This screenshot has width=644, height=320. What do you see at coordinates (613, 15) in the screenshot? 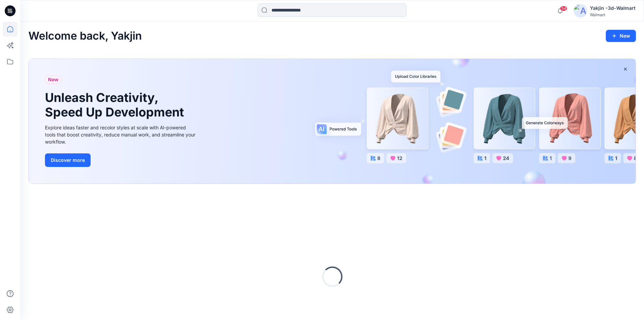
I see `div: Walmart` at bounding box center [613, 15].